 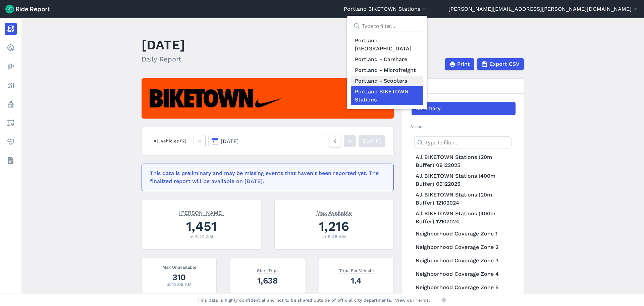 What do you see at coordinates (387, 59) in the screenshot?
I see `a: Portland - Carshare` at bounding box center [387, 59].